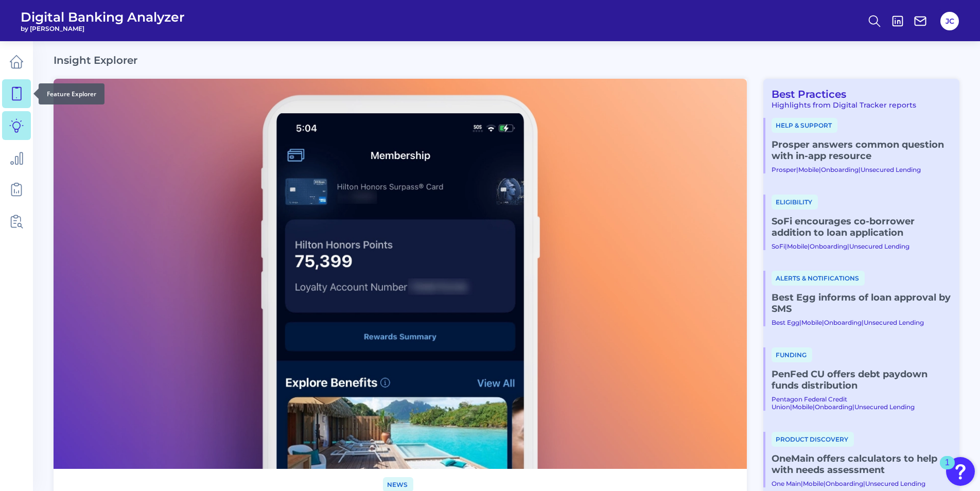 This screenshot has height=491, width=980. I want to click on a: Prosper answers common question with in-app resource, so click(861, 150).